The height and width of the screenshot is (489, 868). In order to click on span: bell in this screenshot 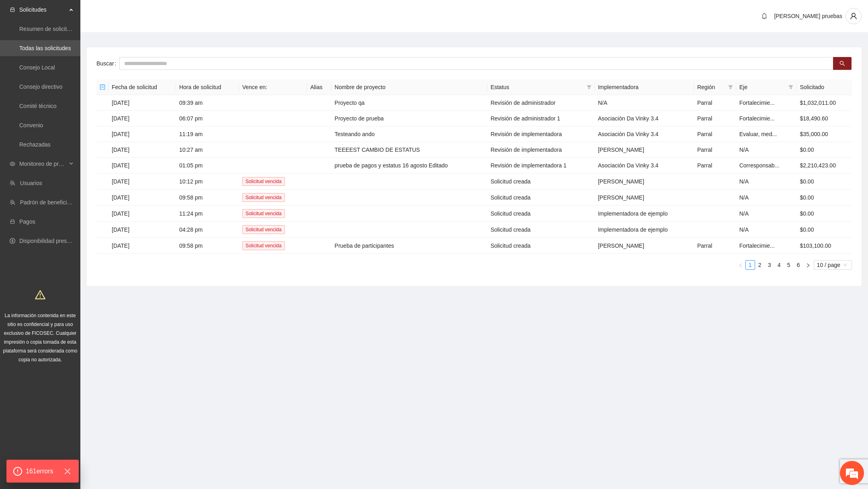, I will do `click(764, 16)`.